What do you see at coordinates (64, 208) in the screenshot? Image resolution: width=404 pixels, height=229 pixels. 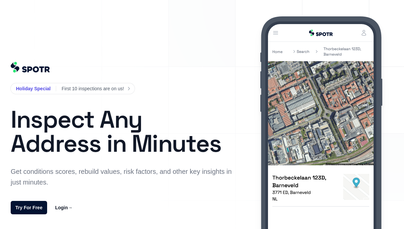 I see `a: Login` at bounding box center [64, 208].